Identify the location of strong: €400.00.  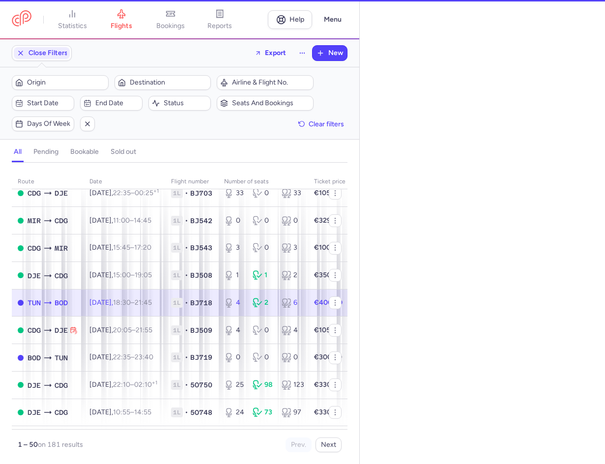
(328, 302).